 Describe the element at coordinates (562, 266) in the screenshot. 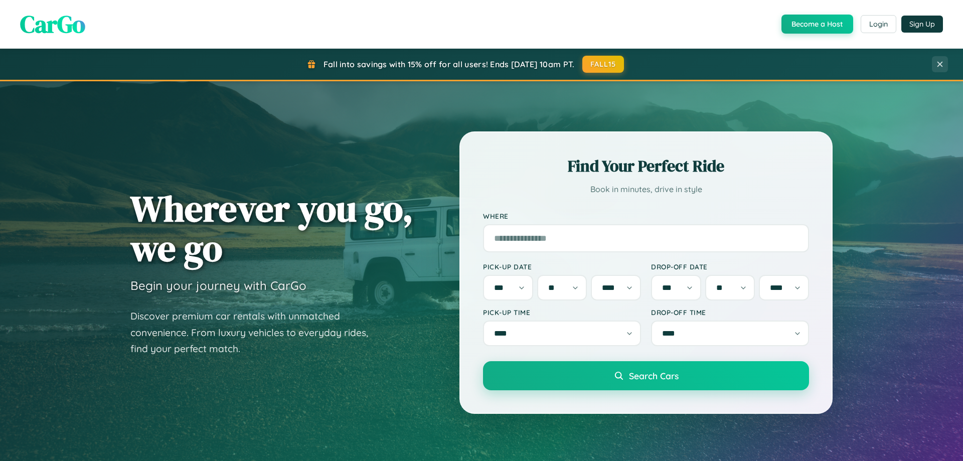

I see `label: Pick-up Date` at that location.